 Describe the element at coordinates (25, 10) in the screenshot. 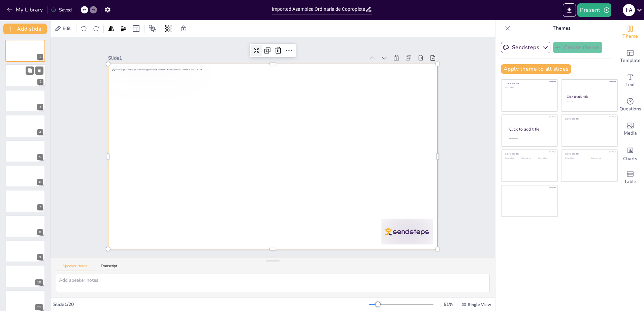

I see `button: My Library` at that location.